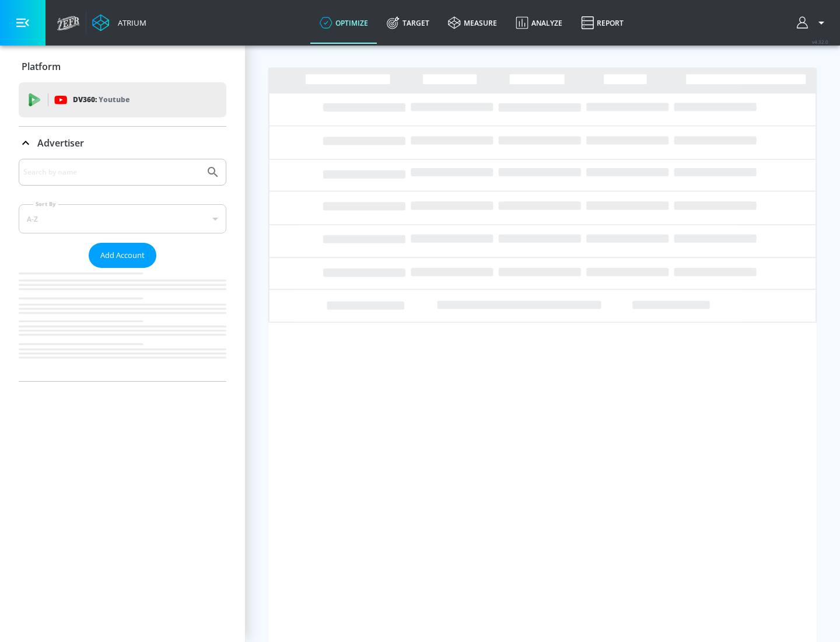  What do you see at coordinates (101, 99) in the screenshot?
I see `p: DV360:` at bounding box center [101, 99].